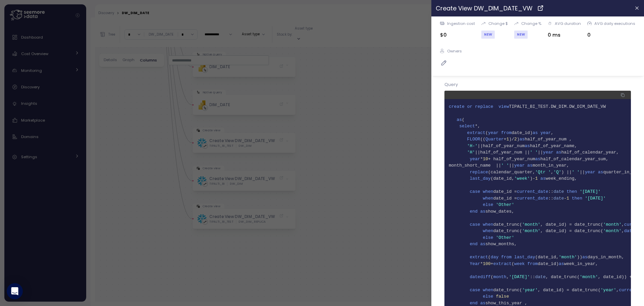  I want to click on span: 'H', so click(471, 152).